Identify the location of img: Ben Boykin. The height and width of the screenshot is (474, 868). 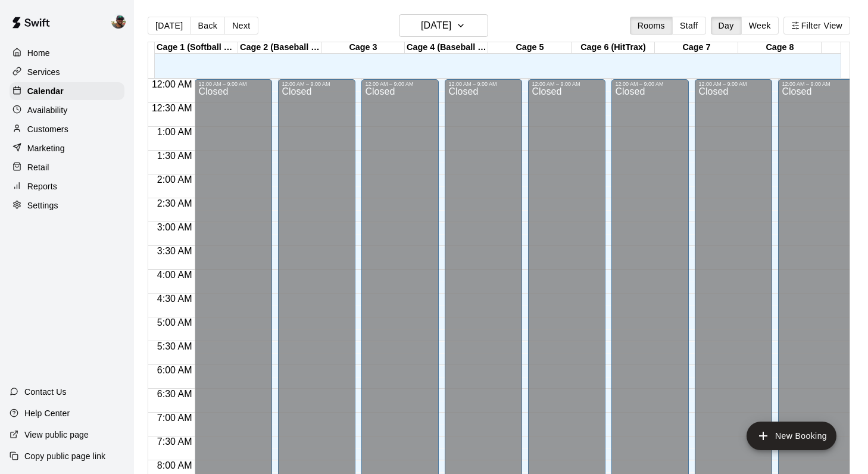
(119, 22).